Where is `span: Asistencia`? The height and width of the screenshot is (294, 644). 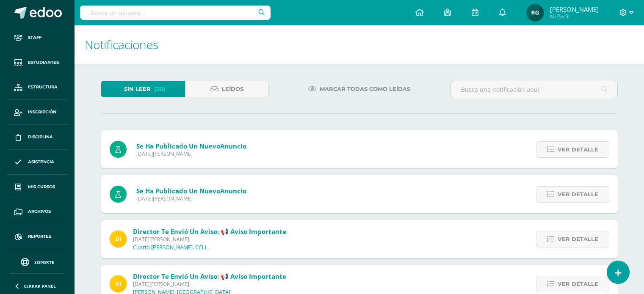 span: Asistencia is located at coordinates (41, 162).